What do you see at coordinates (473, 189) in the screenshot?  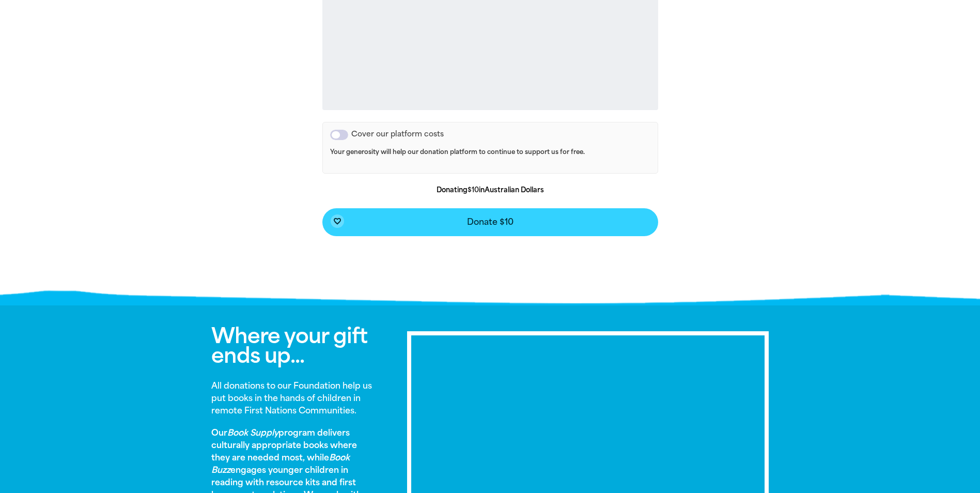 I see `b: $10` at bounding box center [473, 189].